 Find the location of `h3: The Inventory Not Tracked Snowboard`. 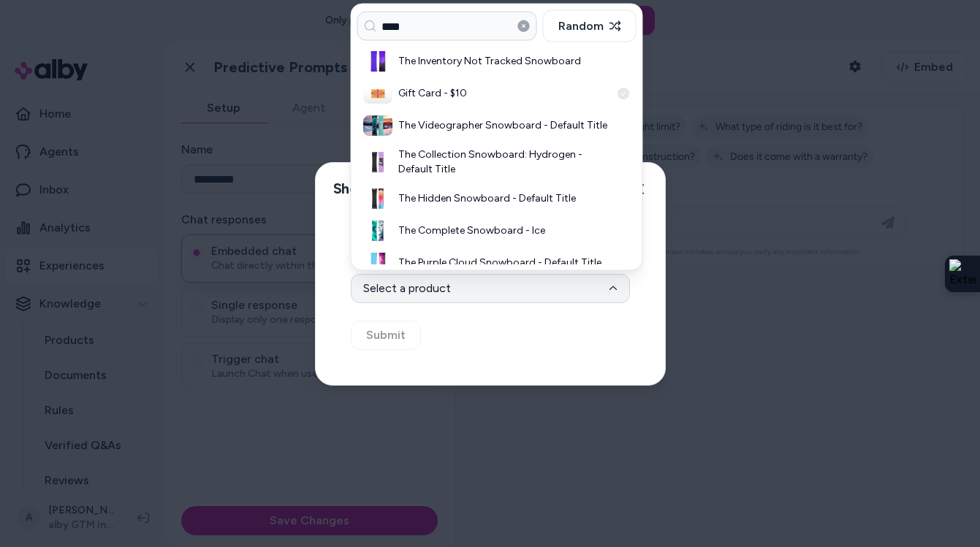

h3: The Inventory Not Tracked Snowboard is located at coordinates (504, 61).